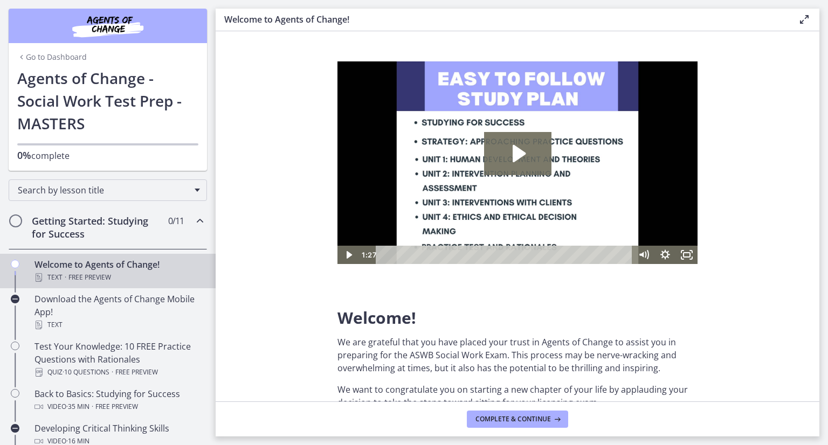 This screenshot has height=445, width=828. What do you see at coordinates (119, 407) in the screenshot?
I see `div: Video` at bounding box center [119, 407].